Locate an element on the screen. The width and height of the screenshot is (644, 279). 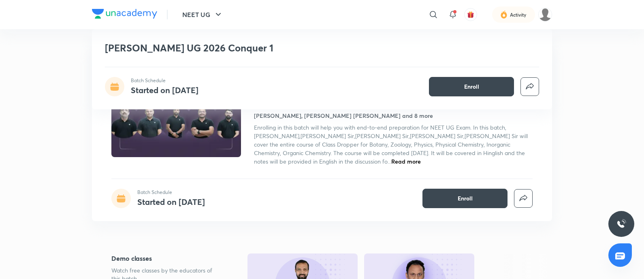
img: Company Logo is located at coordinates (124, 14).